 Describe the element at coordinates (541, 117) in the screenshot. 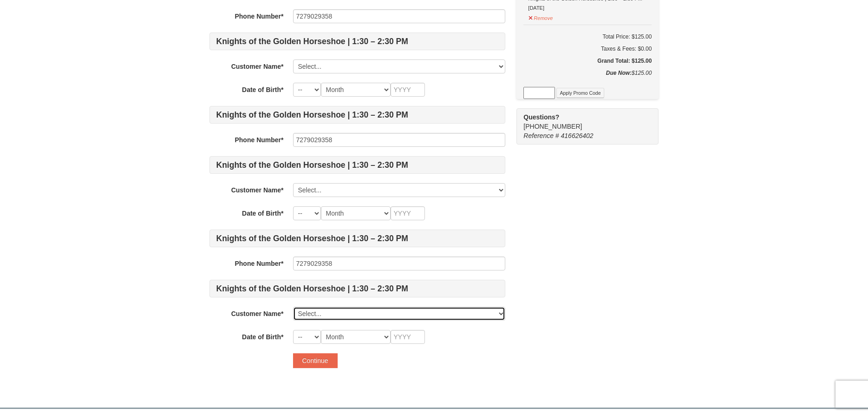

I see `strong: Questions?` at that location.